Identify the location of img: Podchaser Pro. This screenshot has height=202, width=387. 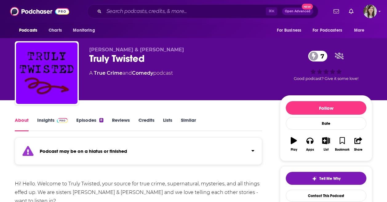
(62, 121).